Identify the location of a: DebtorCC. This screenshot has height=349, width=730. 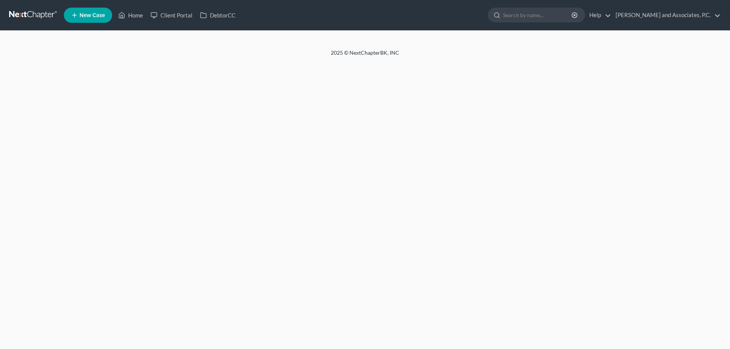
(217, 15).